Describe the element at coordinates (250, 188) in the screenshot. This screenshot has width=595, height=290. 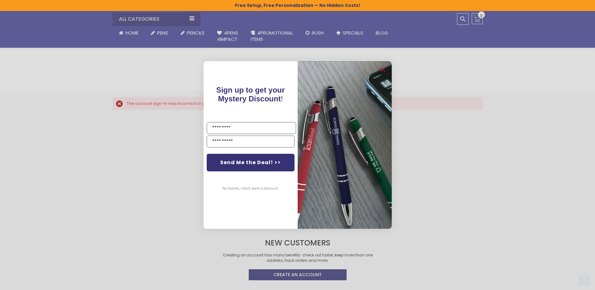
I see `button: No thanks, I don't want a discount.` at that location.